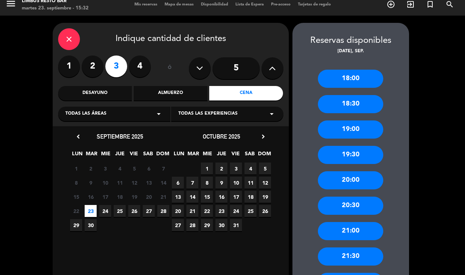 Image resolution: width=465 pixels, height=275 pixels. What do you see at coordinates (93, 66) in the screenshot?
I see `label: 2` at bounding box center [93, 66].